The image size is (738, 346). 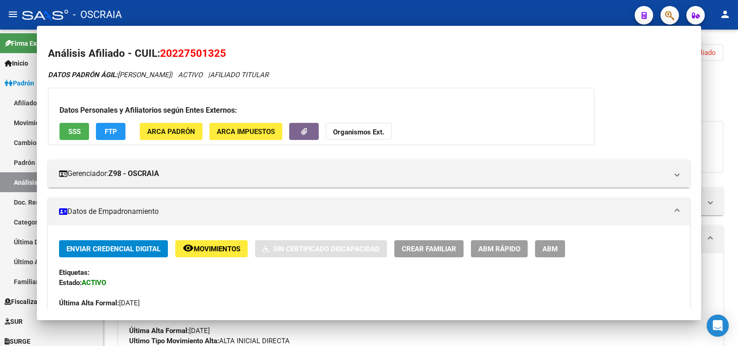 I want to click on strong: Z98 - OSCRAIA, so click(x=134, y=173).